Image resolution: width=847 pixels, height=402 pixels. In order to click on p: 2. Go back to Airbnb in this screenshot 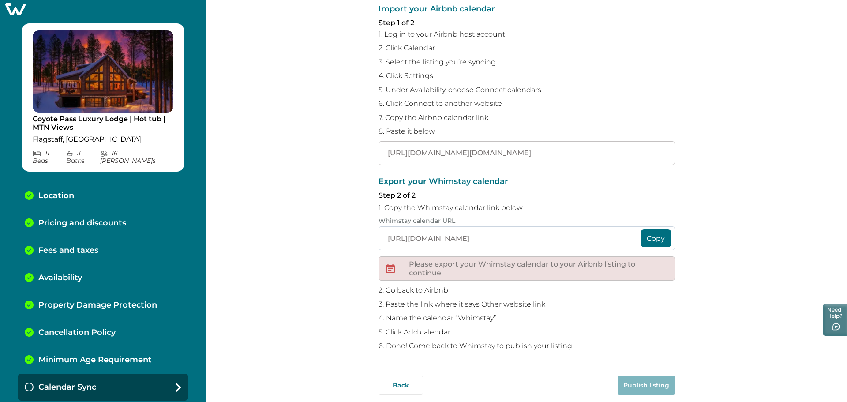, I will do `click(527, 290)`.